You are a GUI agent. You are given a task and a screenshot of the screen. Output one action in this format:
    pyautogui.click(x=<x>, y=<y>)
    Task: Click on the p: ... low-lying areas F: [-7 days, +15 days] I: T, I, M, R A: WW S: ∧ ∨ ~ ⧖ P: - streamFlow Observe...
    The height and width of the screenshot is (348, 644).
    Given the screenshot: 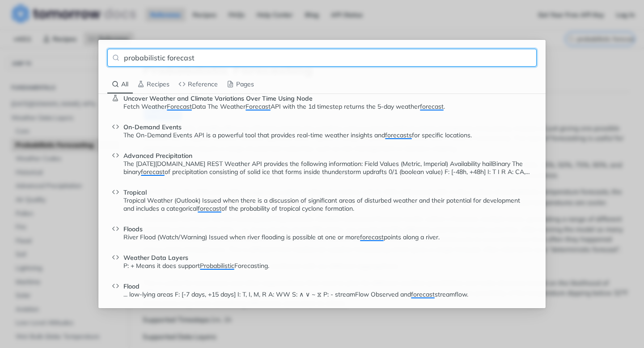 What is the action you would take?
    pyautogui.click(x=328, y=294)
    